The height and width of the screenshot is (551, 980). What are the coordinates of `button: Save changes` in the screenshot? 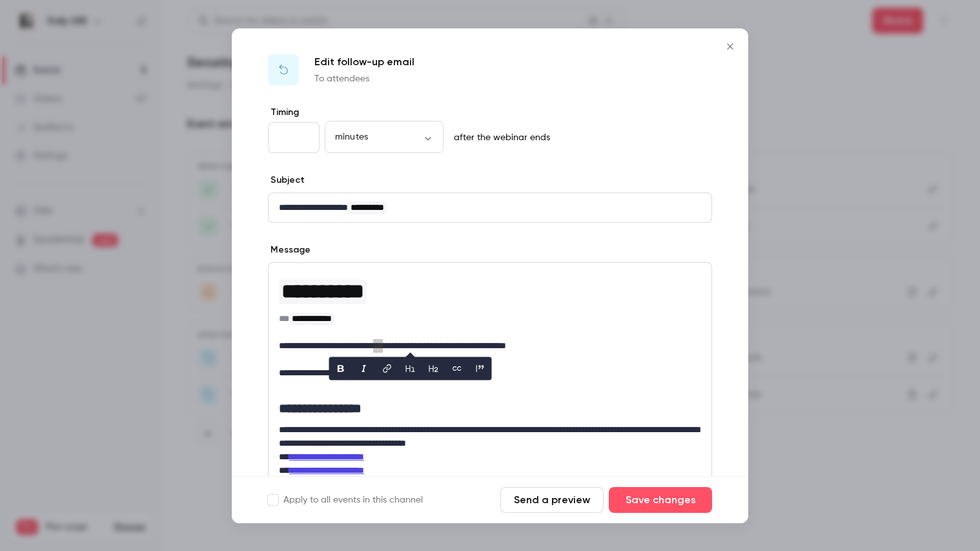 It's located at (661, 500).